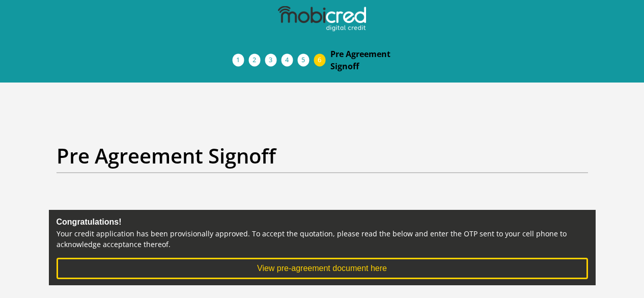  Describe the element at coordinates (323, 239) in the screenshot. I see `p: Your credit application has been provisionally approved. To accept the quotation, please read the...` at that location.